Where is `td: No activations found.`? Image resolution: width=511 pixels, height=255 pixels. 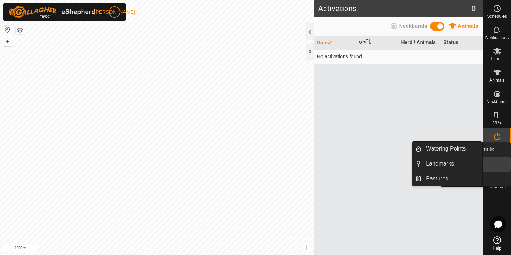
td: No activations found. is located at coordinates (398, 56).